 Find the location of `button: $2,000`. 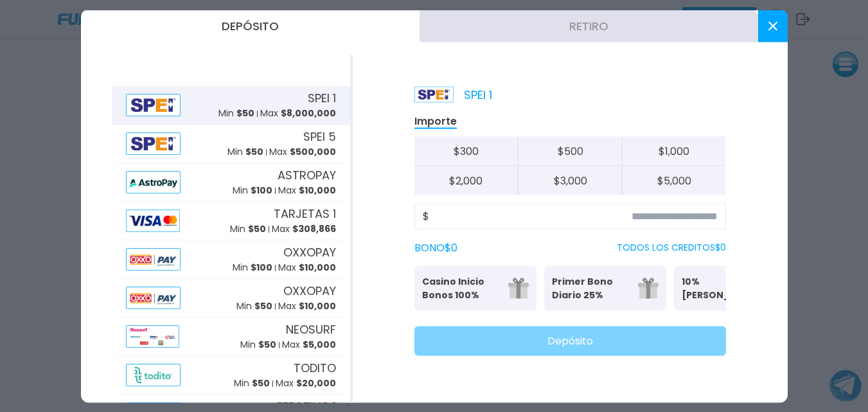

button: $2,000 is located at coordinates (467, 180).